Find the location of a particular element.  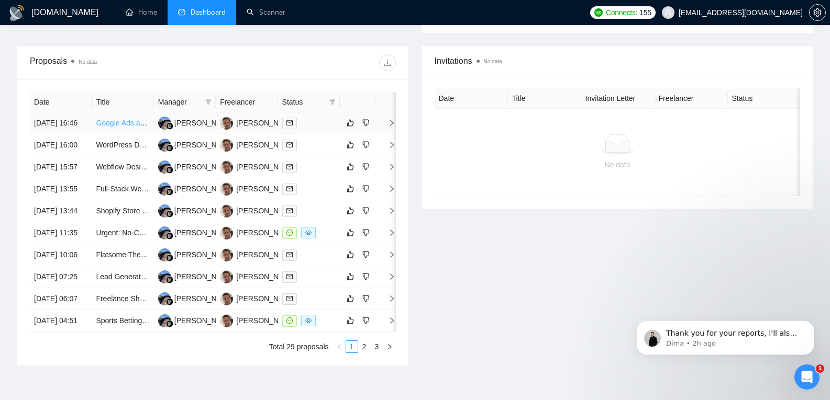

span: Connects: is located at coordinates (621, 13).